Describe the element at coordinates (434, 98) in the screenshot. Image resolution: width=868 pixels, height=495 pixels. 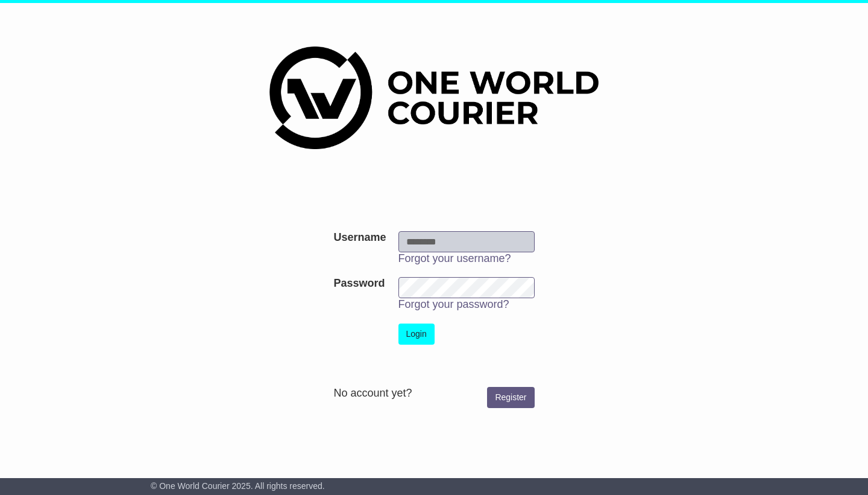
I see `img: One World` at that location.